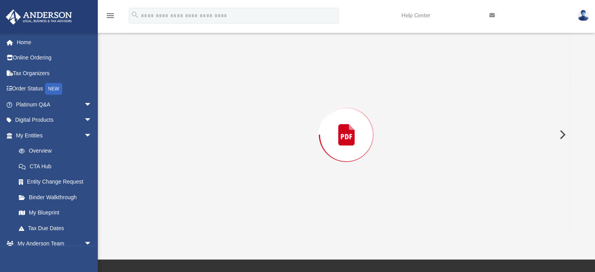 The image size is (595, 272). Describe the element at coordinates (57, 182) in the screenshot. I see `a: Entity Change Request` at that location.